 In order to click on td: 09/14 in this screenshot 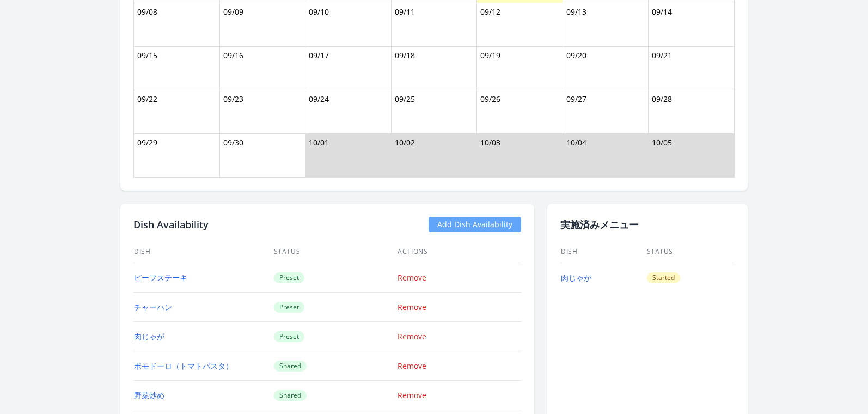, I will do `click(691, 25)`.